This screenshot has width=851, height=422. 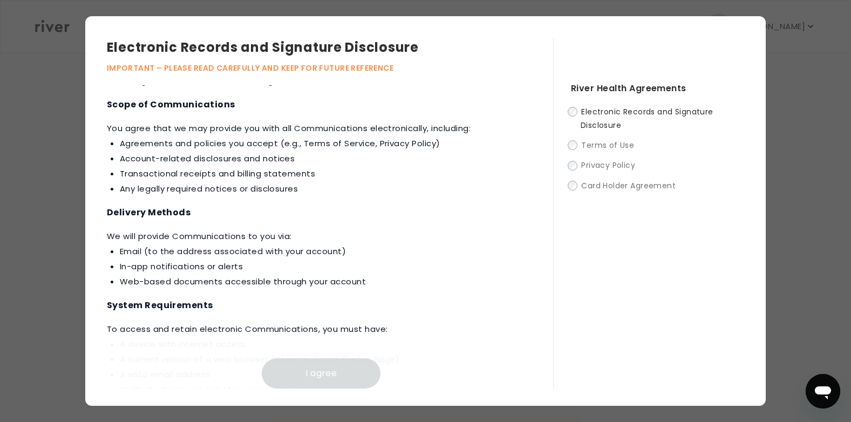 I want to click on span: Electronic Records and Signature Disclosure, so click(x=647, y=118).